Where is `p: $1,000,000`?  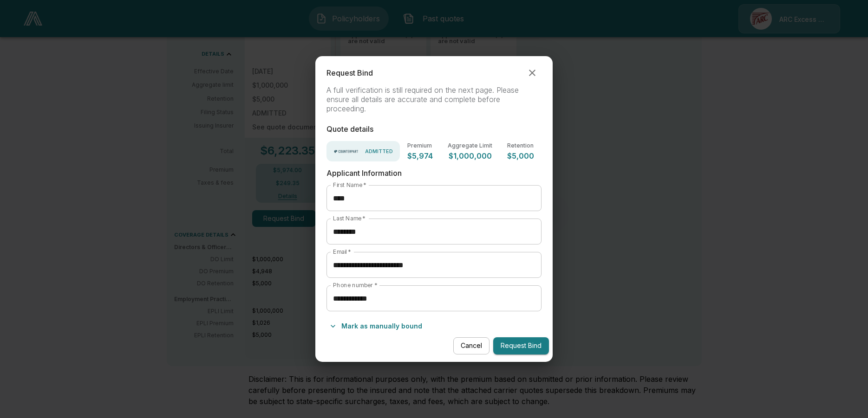 p: $1,000,000 is located at coordinates (470, 156).